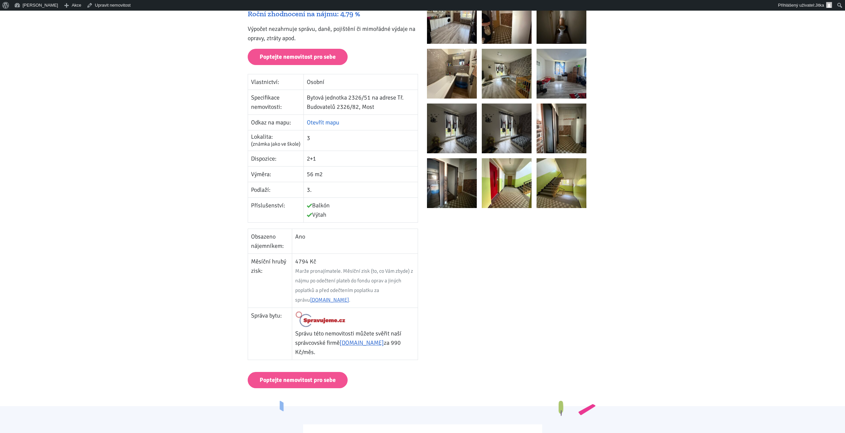 This screenshot has height=433, width=845. I want to click on td: Osobní, so click(361, 82).